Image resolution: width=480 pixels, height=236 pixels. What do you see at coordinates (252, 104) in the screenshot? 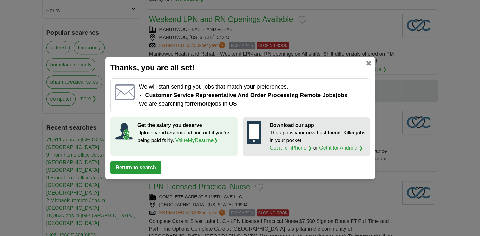
I see `p: We are searching for jobs in` at bounding box center [252, 104].